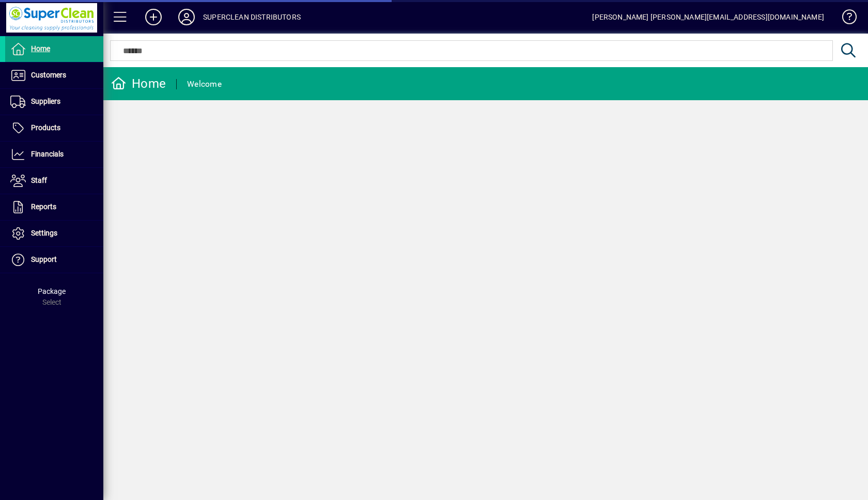  I want to click on div: Welcome, so click(204, 84).